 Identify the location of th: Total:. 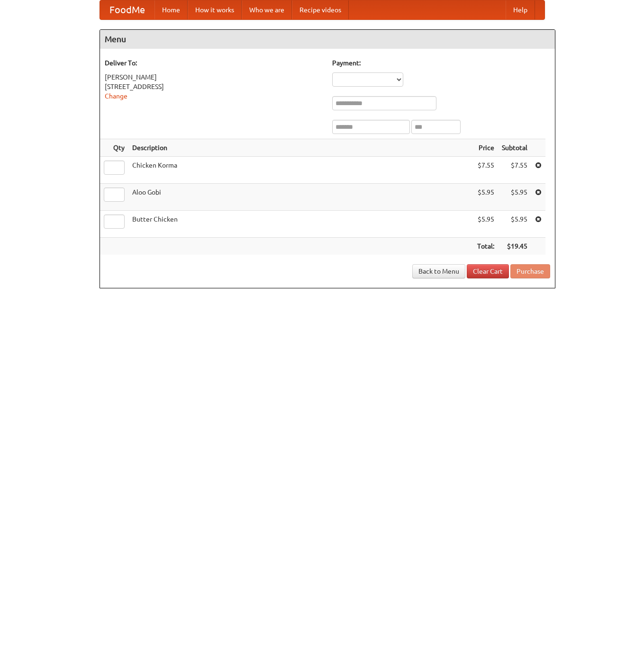
(485, 246).